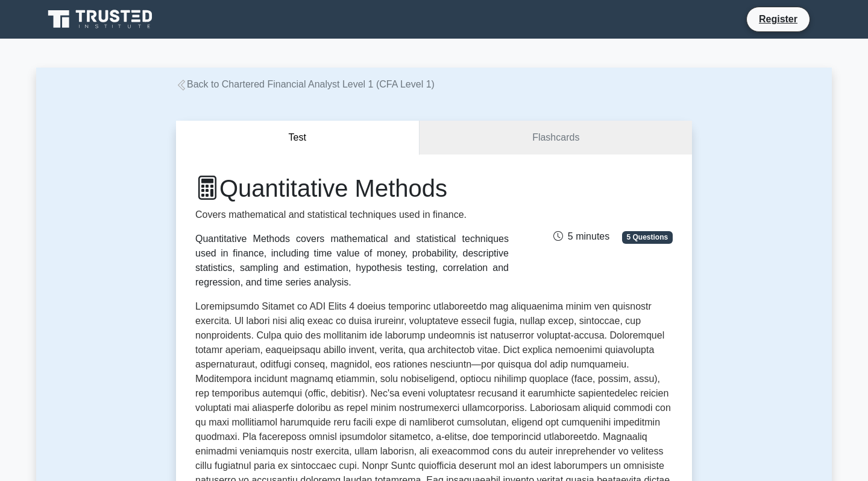  What do you see at coordinates (298, 137) in the screenshot?
I see `button: Test` at bounding box center [298, 137].